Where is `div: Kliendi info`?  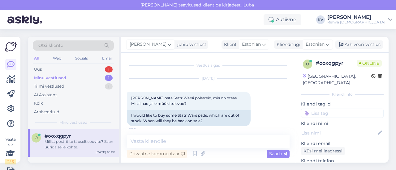 div: Kliendi info is located at coordinates (342, 95).